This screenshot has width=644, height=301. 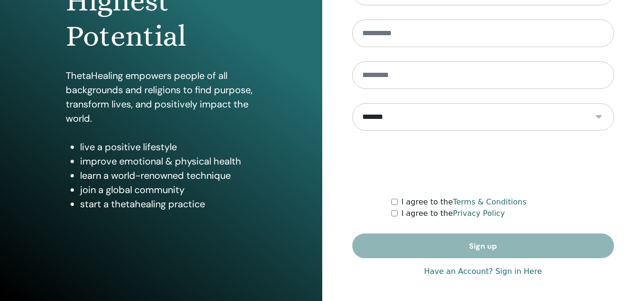 I want to click on p: ThetaHealing empowers people of all backgrounds and religions to find purpose, transform lives, a..., so click(x=161, y=97).